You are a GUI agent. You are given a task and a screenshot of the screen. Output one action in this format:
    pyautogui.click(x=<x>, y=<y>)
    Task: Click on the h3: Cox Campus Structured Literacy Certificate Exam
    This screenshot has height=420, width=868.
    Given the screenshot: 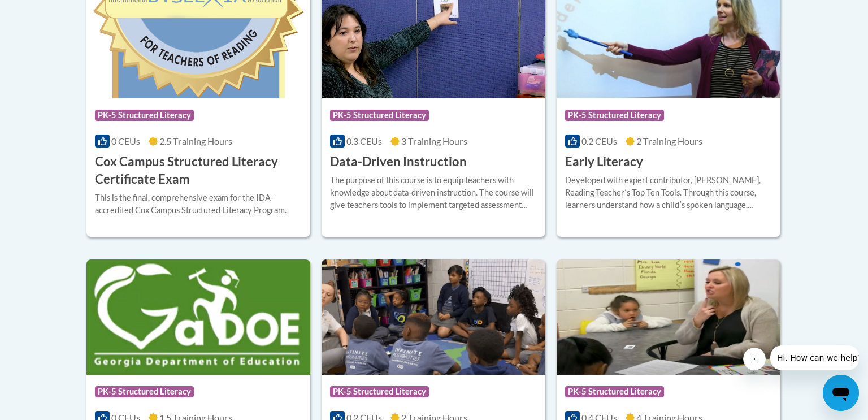 What is the action you would take?
    pyautogui.click(x=198, y=171)
    